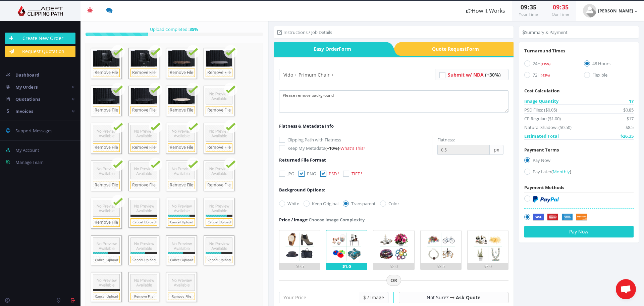 The height and width of the screenshot is (306, 644). Describe the element at coordinates (306, 126) in the screenshot. I see `span: Flatness & Metadata Info` at that location.